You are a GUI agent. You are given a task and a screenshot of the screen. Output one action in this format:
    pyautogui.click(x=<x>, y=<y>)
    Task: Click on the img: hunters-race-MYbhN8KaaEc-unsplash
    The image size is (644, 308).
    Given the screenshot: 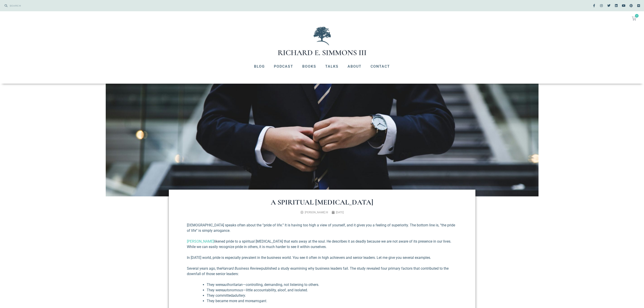 What is the action you would take?
    pyautogui.click(x=322, y=140)
    